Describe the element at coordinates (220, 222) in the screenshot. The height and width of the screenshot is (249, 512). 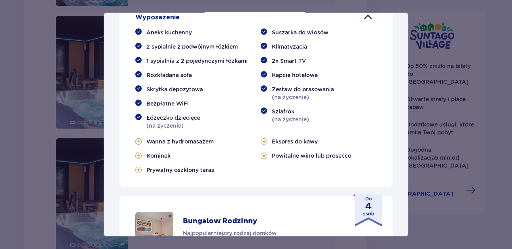
I see `p: Bungalow Rodzinny` at that location.